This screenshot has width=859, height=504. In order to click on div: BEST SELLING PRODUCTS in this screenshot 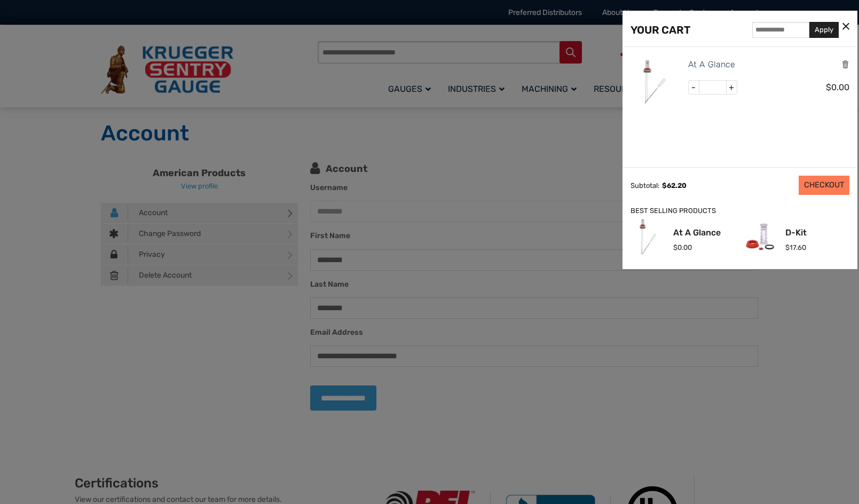, I will do `click(739, 211)`.